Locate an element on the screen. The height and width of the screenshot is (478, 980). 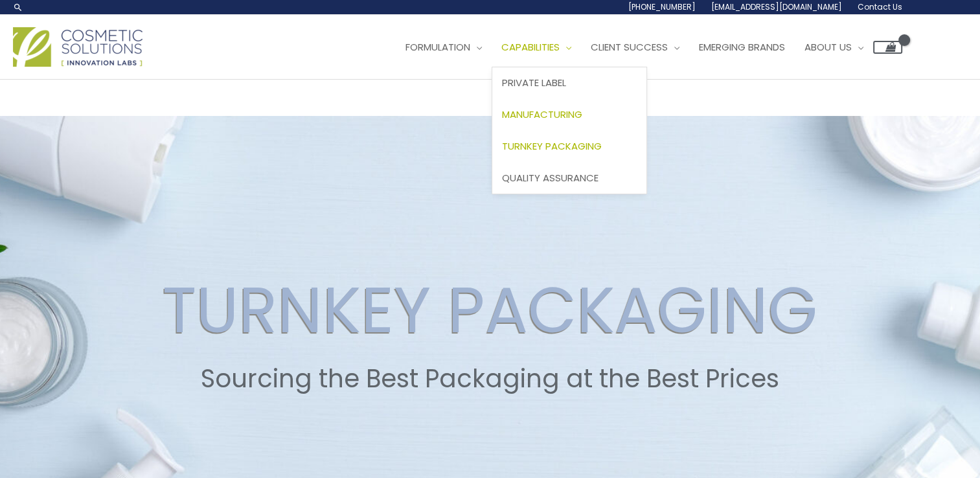
a: About Us is located at coordinates (833, 47).